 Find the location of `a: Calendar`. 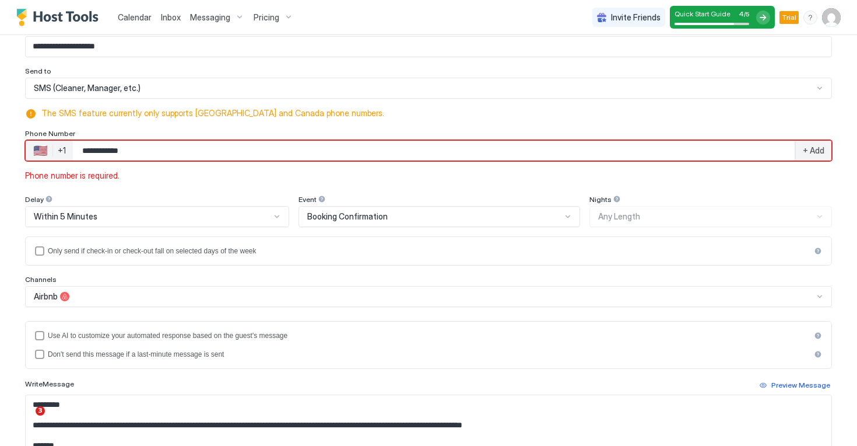

a: Calendar is located at coordinates (135, 17).